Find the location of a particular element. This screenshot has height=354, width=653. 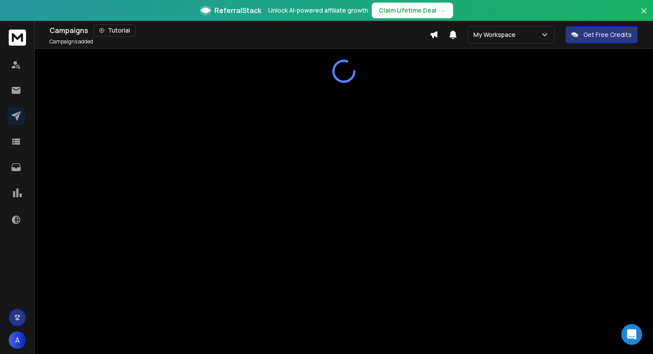

span: A is located at coordinates (17, 341).